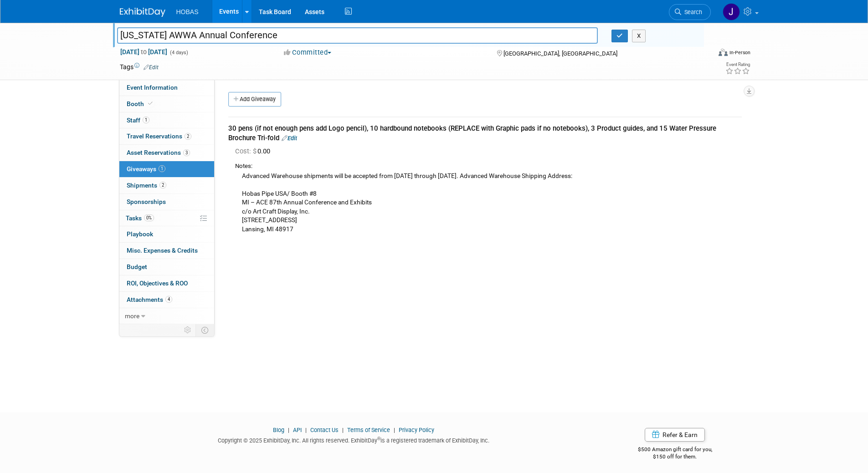  I want to click on span: HOBAS, so click(187, 12).